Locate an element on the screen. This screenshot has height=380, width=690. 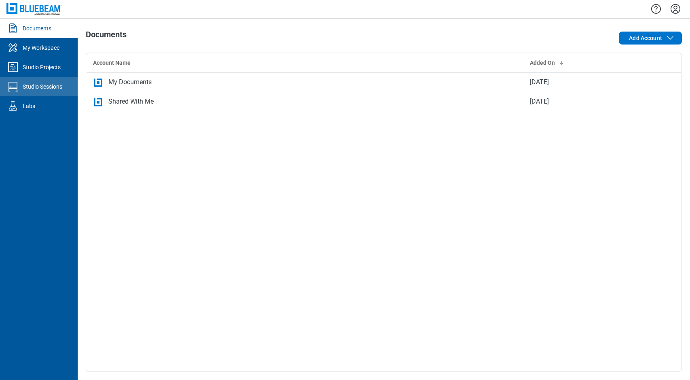
div: My Workspace is located at coordinates (41, 48).